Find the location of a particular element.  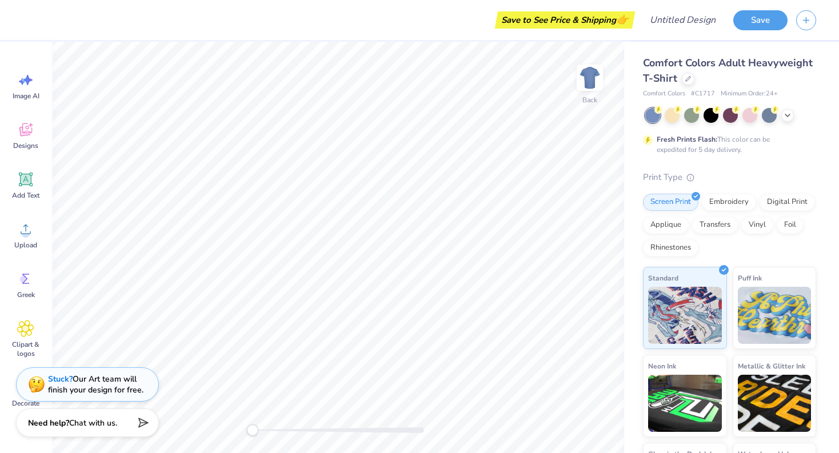

span: Minimum Order: 24 + is located at coordinates (749, 94).